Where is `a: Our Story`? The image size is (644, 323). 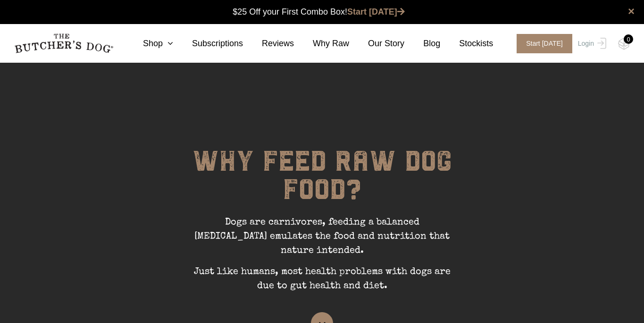 a: Our Story is located at coordinates (377, 44).